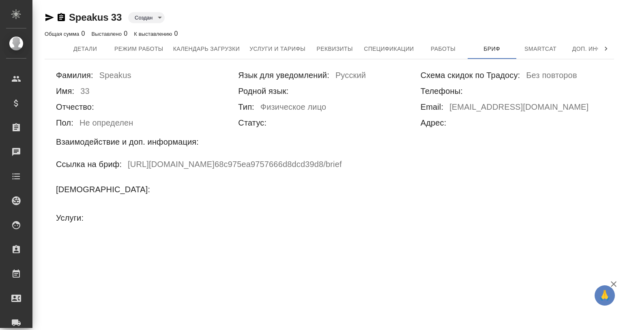 The height and width of the screenshot is (330, 623). I want to click on p: К выставлению, so click(154, 34).